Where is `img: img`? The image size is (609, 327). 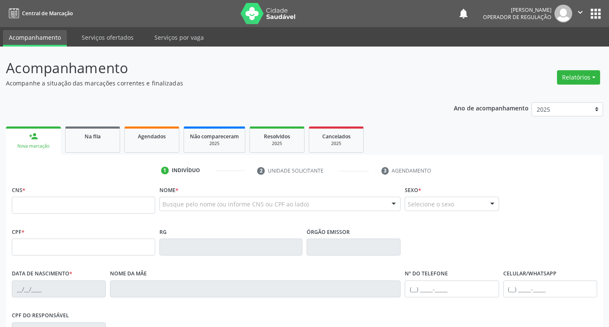
img: img is located at coordinates (563, 14).